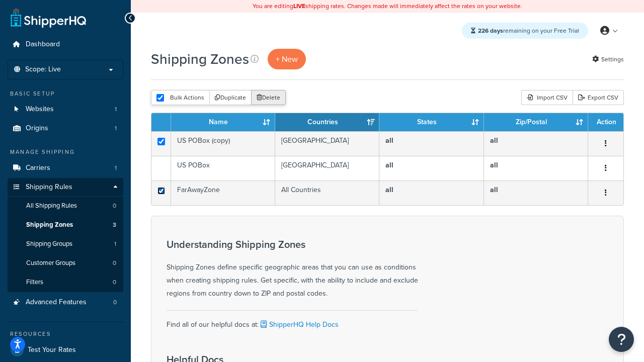 The width and height of the screenshot is (644, 362). I want to click on button: Bulk Actions, so click(180, 98).